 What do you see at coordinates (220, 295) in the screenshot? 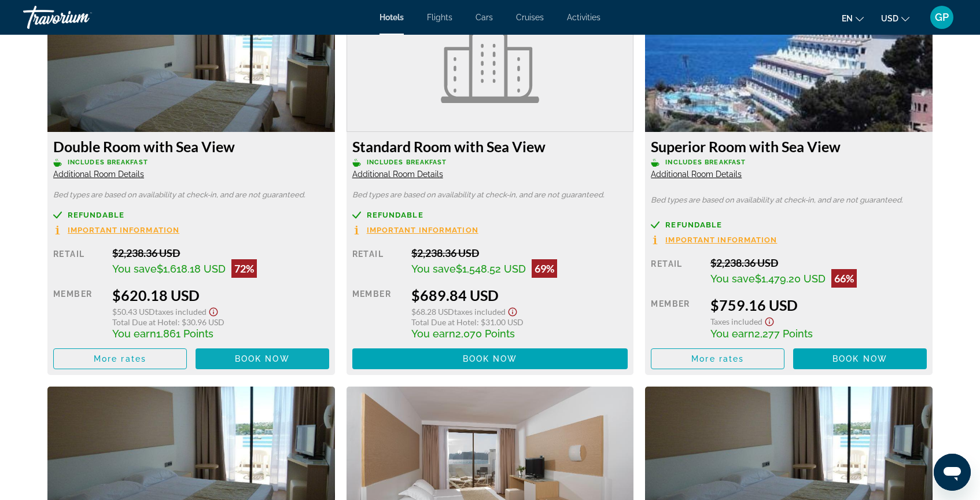
I see `div: $620.18 USD` at bounding box center [220, 295].